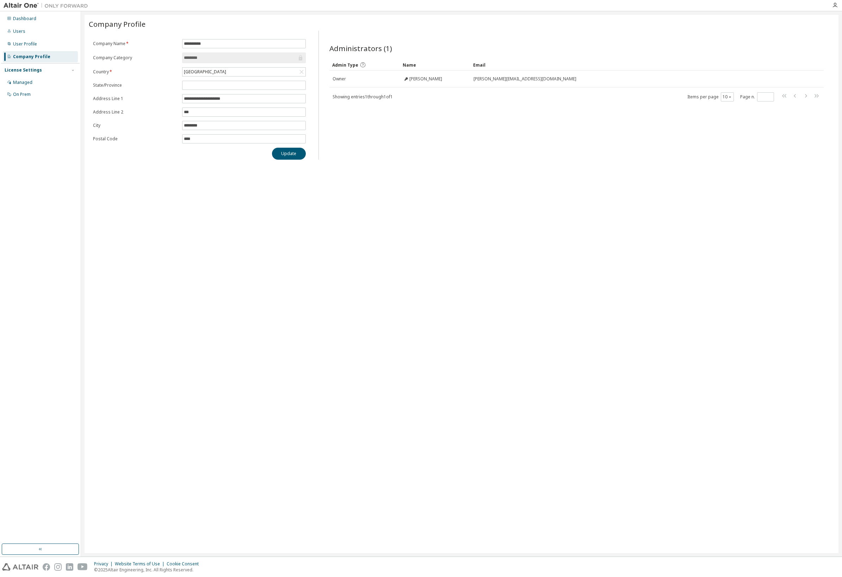 This screenshot has height=577, width=842. I want to click on button: 10, so click(727, 97).